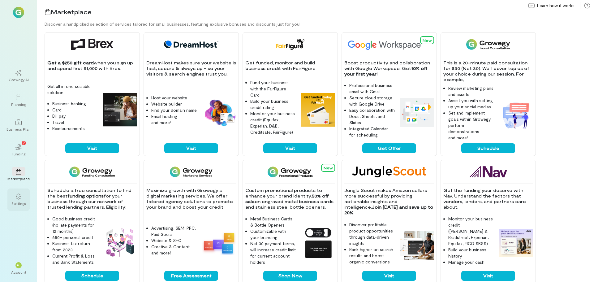 The height and width of the screenshot is (282, 594). What do you see at coordinates (75, 104) in the screenshot?
I see `li: Business banking` at bounding box center [75, 104].